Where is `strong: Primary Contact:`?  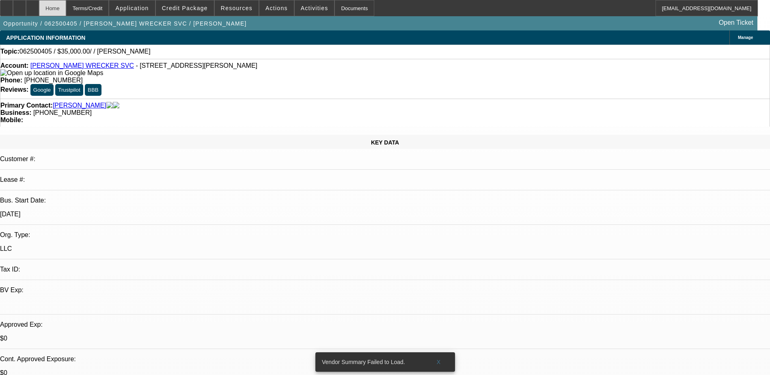 strong: Primary Contact: is located at coordinates (26, 106).